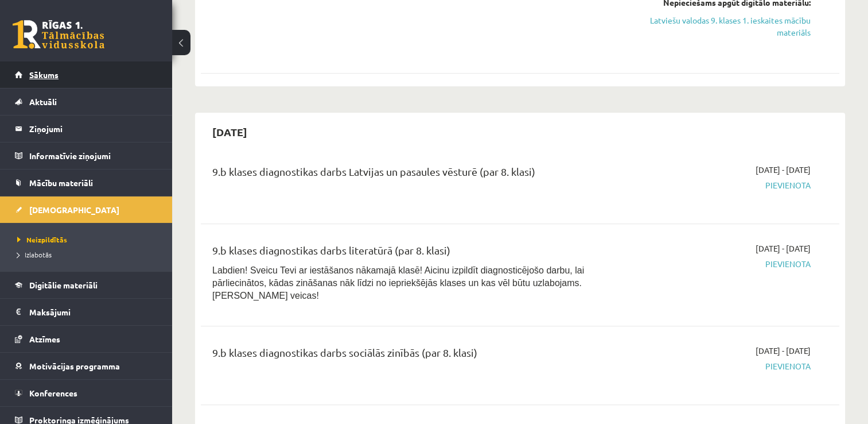 This screenshot has height=424, width=868. Describe the element at coordinates (86, 339) in the screenshot. I see `a: Atzīmes` at that location.